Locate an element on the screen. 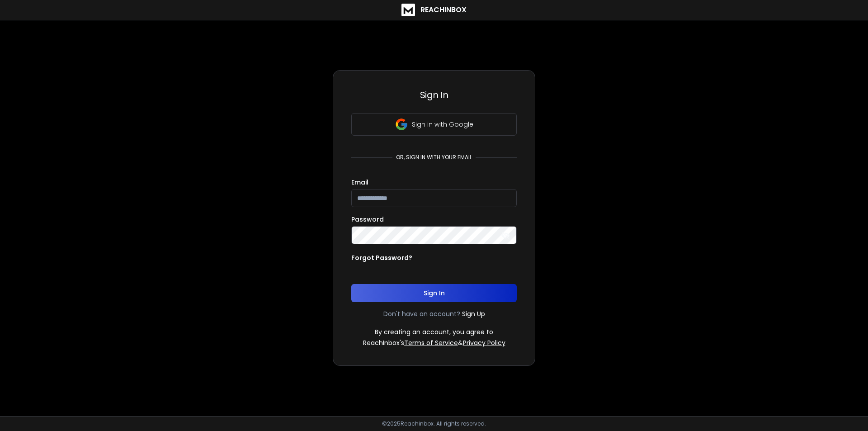 Image resolution: width=868 pixels, height=431 pixels. p: Forgot Password? is located at coordinates (381, 258).